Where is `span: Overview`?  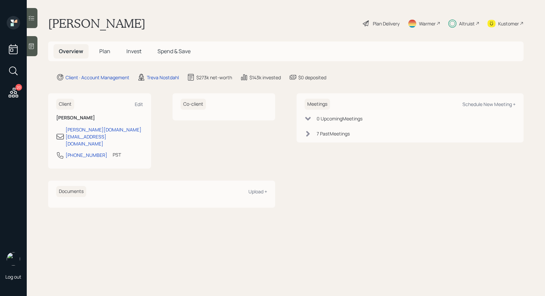
span: Overview is located at coordinates (71, 51).